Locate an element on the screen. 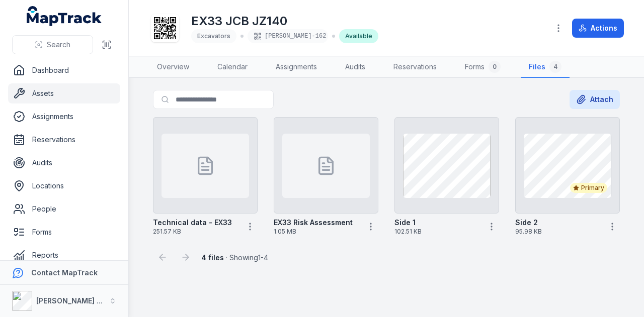  a: Assets is located at coordinates (64, 93).